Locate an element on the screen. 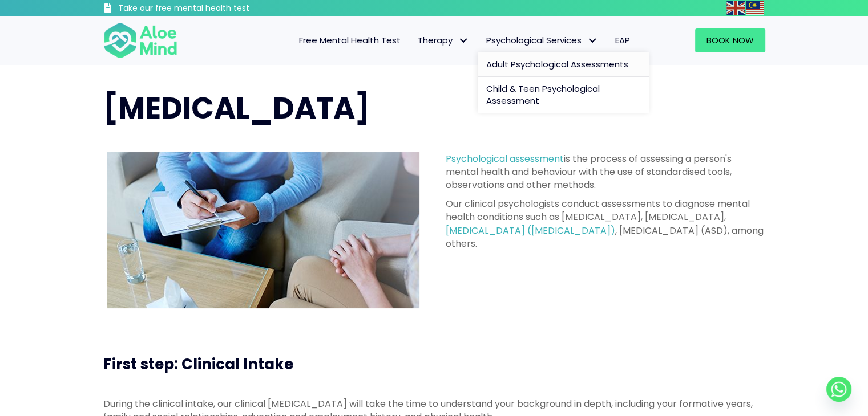 This screenshot has height=416, width=868. span: Psychological Services is located at coordinates (542, 40).